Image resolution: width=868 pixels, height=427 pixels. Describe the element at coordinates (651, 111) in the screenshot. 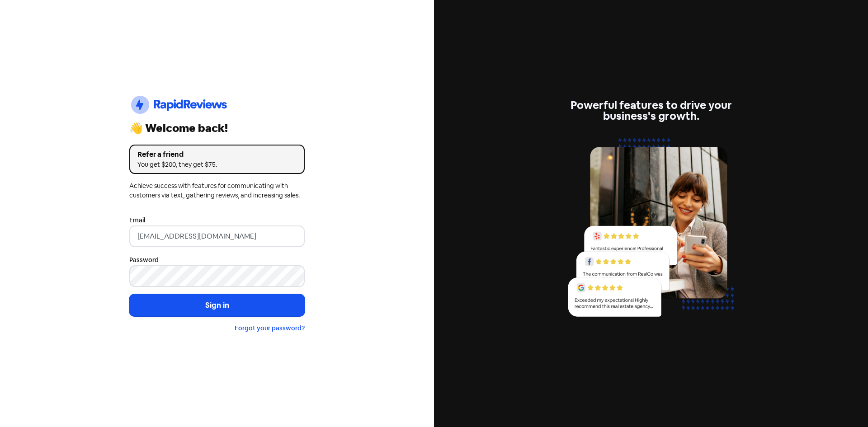

I see `div: Powerful features to drive your business's growth.` at that location.